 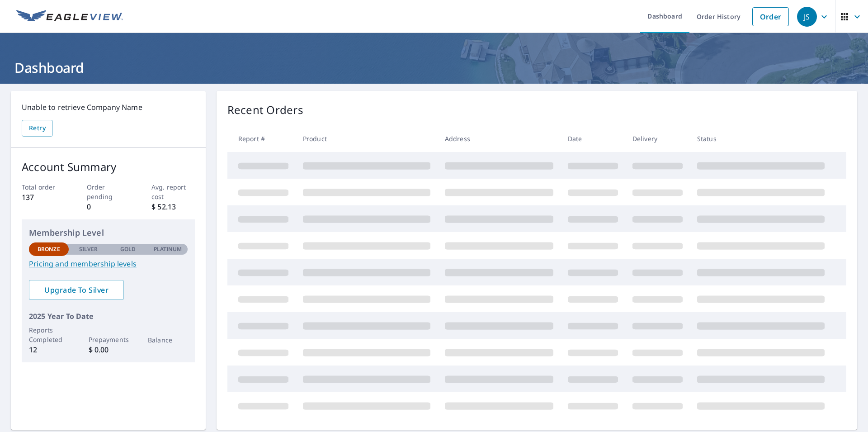 What do you see at coordinates (77, 290) in the screenshot?
I see `span: Upgrade To Silver` at bounding box center [77, 290].